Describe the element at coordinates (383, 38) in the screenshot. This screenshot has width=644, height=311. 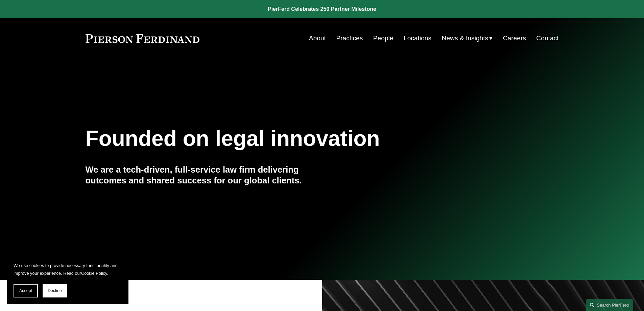
I see `a: People` at that location.